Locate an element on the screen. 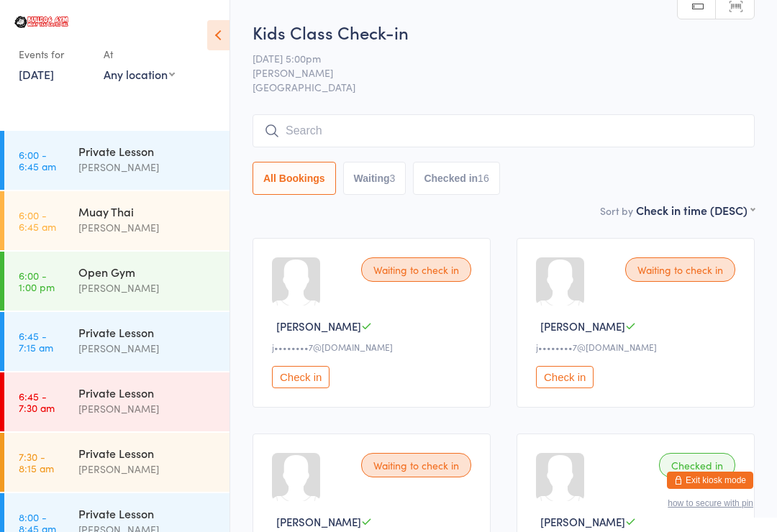 The image size is (777, 532). div: Muay Thai is located at coordinates (148, 212).